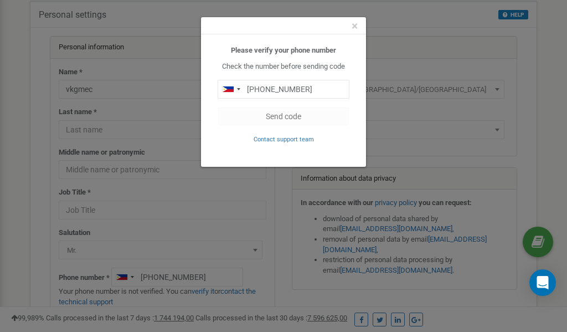 Image resolution: width=567 pixels, height=332 pixels. What do you see at coordinates (543, 283) in the screenshot?
I see `div: Open Intercom Messenger` at bounding box center [543, 283].